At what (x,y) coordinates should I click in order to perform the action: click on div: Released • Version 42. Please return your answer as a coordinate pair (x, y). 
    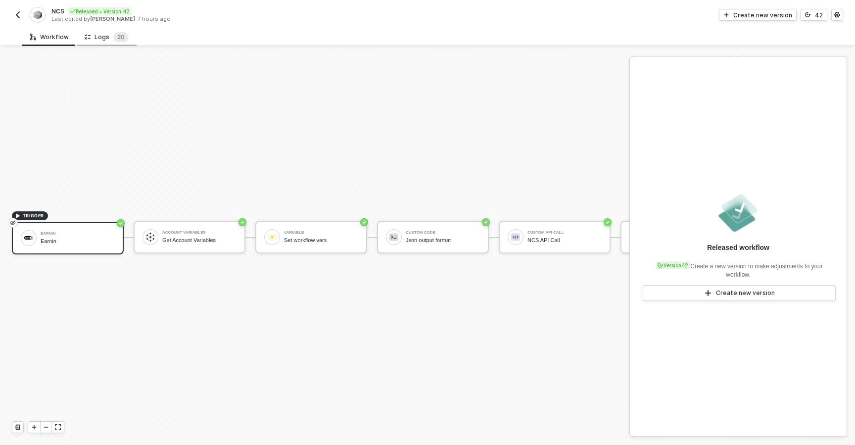
    Looking at the image, I should click on (100, 11).